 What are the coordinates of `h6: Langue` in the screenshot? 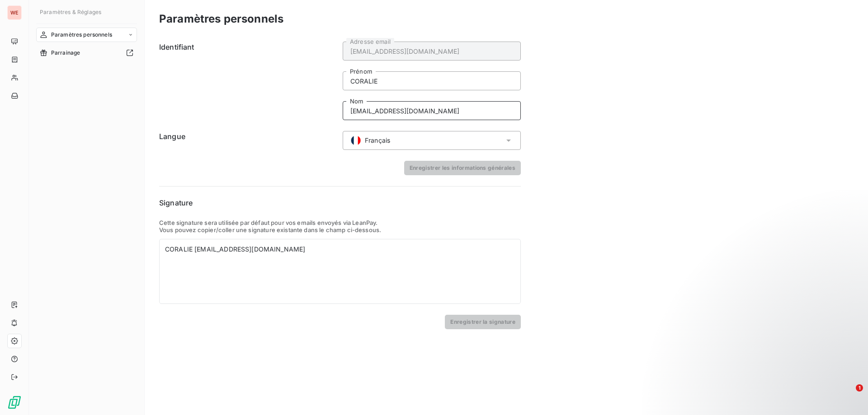 It's located at (248, 141).